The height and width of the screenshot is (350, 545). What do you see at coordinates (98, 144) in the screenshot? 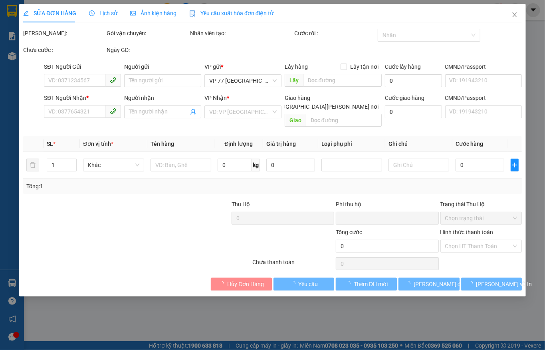
I see `span: Đơn vị tính` at bounding box center [98, 144].